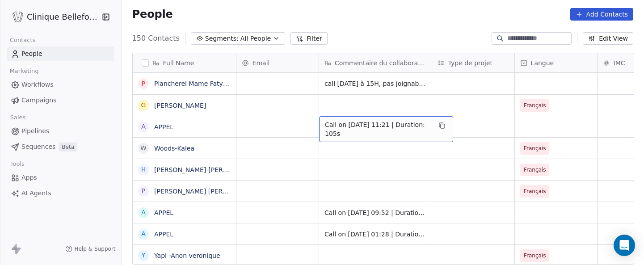  Describe the element at coordinates (60, 84) in the screenshot. I see `a: Workflows` at that location.